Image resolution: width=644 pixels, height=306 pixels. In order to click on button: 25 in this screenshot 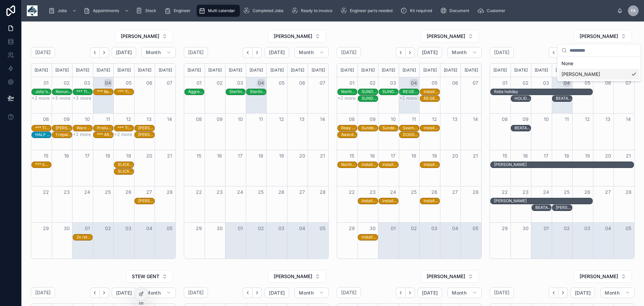, I will do `click(108, 192)`.